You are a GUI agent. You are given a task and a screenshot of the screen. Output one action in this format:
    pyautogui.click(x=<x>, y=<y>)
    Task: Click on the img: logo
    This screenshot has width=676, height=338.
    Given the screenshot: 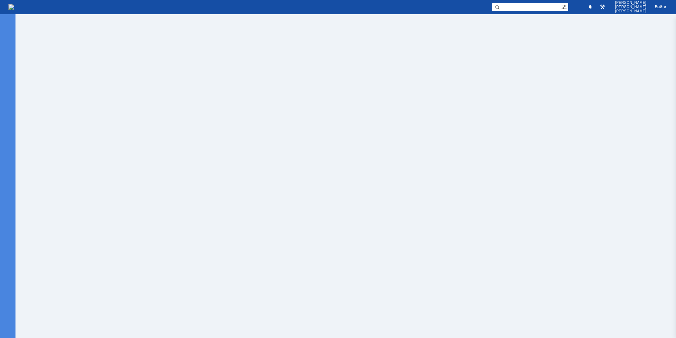 What is the action you would take?
    pyautogui.click(x=11, y=7)
    